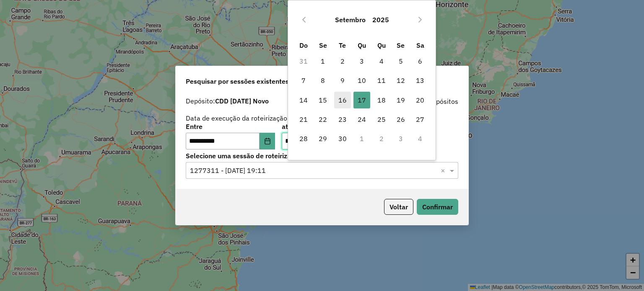  What do you see at coordinates (401, 119) in the screenshot?
I see `span: 26` at bounding box center [401, 119].